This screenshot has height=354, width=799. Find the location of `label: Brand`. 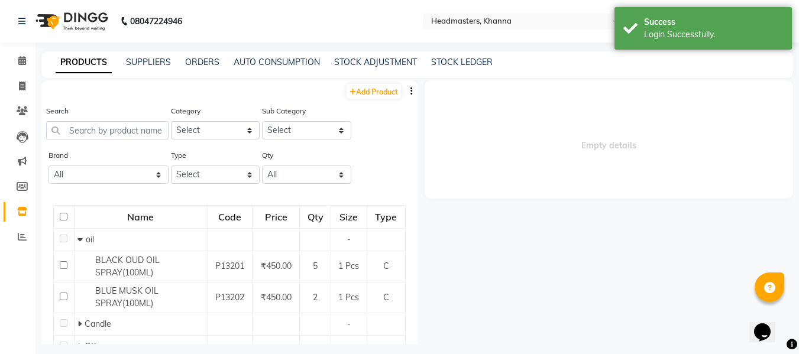

label: Brand is located at coordinates (58, 156).